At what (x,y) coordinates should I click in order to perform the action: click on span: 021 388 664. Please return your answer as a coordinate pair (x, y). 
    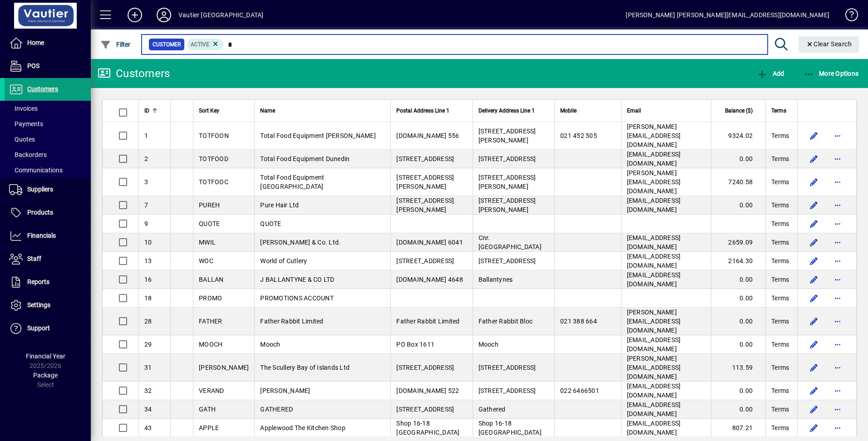
    Looking at the image, I should click on (578, 321).